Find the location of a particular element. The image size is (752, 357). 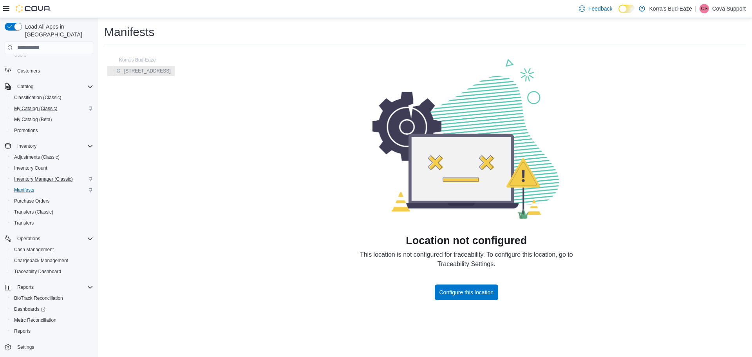

input: Dark Mode is located at coordinates (627, 9).